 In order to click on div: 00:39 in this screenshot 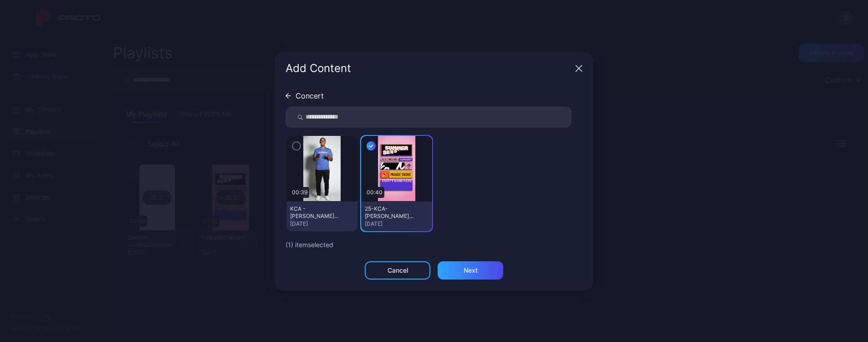, I will do `click(300, 192)`.